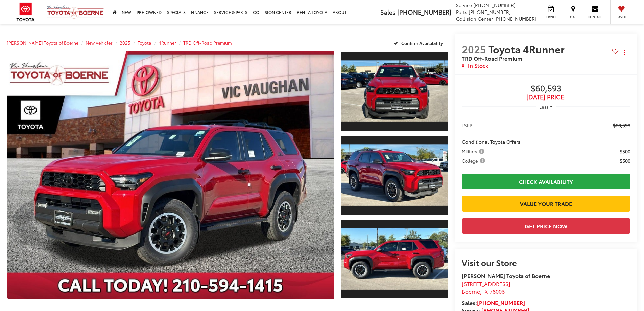 The width and height of the screenshot is (644, 311). I want to click on span: Saved, so click(622, 17).